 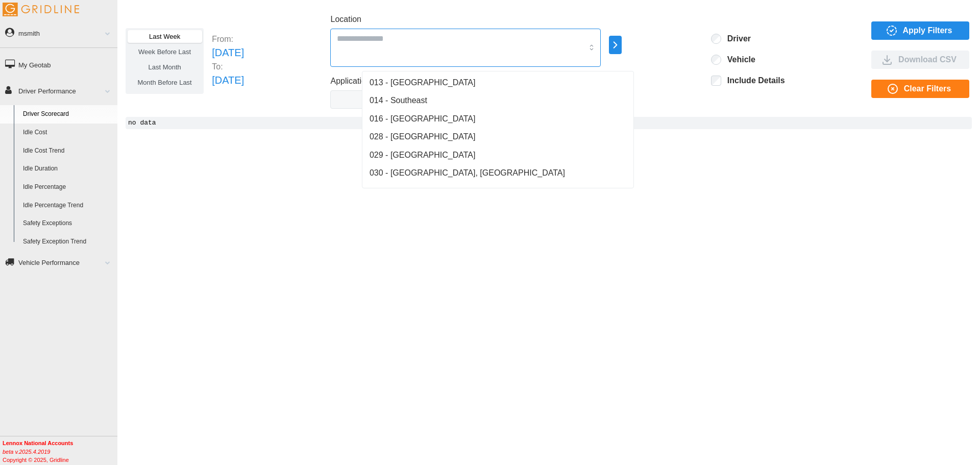 I want to click on button: Apply Filters, so click(x=920, y=31).